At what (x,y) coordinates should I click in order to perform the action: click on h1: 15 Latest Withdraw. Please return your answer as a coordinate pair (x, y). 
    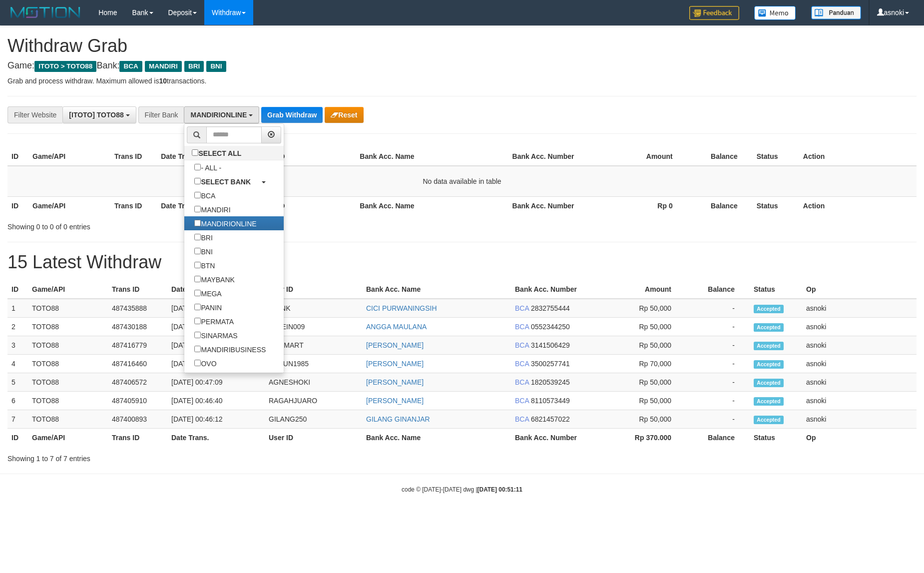
    Looking at the image, I should click on (462, 262).